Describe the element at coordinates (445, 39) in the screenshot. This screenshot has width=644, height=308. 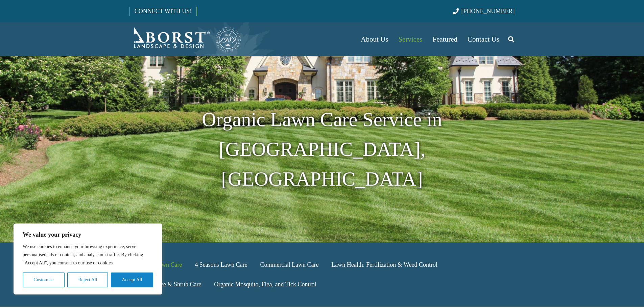
I see `span: Featured` at that location.